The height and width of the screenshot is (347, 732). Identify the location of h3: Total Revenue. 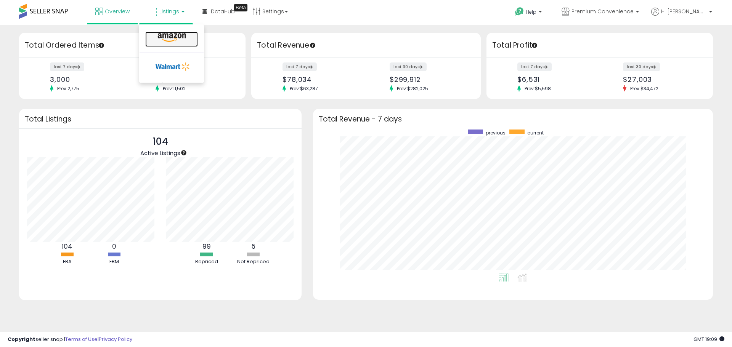
(366, 45).